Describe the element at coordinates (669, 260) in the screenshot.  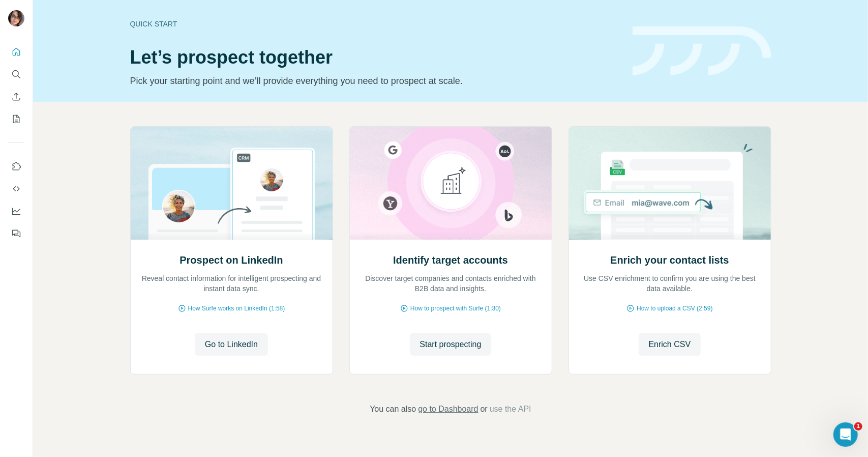
I see `h2: Enrich your contact lists` at that location.